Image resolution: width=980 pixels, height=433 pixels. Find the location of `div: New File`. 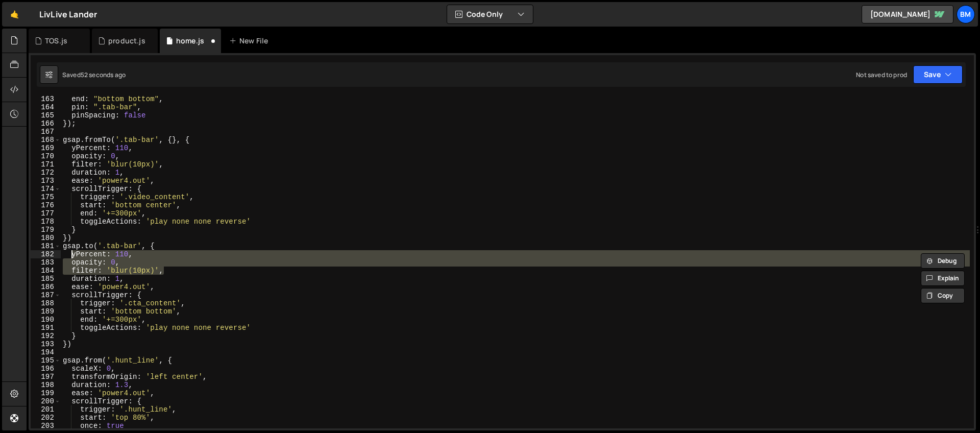

div: New File is located at coordinates (250, 41).